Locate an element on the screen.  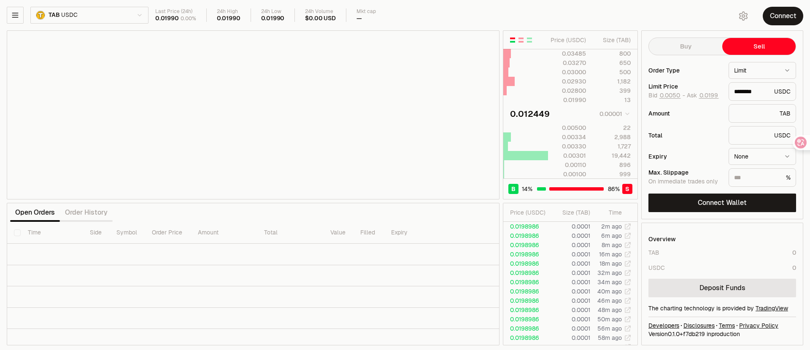
time: 34m ago is located at coordinates (609, 282).